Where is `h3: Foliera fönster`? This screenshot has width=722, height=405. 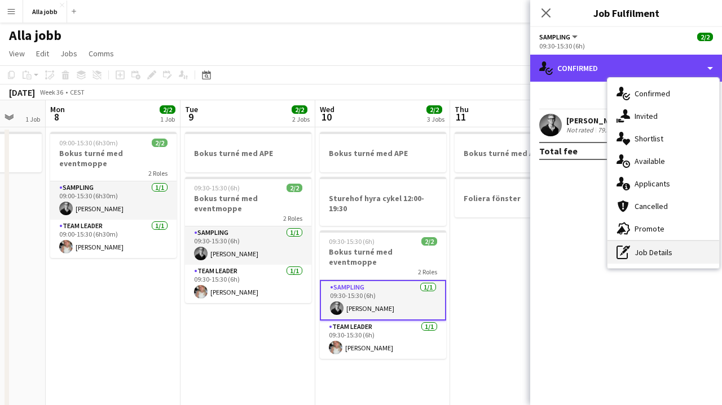 h3: Foliera fönster is located at coordinates (518, 199).